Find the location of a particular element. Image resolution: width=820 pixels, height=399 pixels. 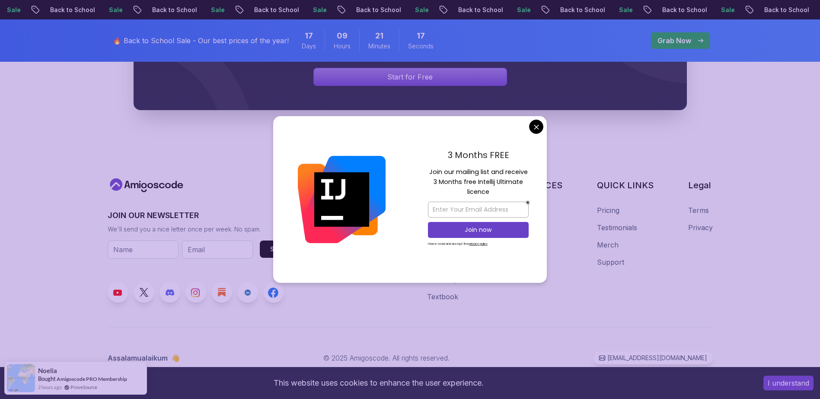

span: Noelia is located at coordinates (48, 371).